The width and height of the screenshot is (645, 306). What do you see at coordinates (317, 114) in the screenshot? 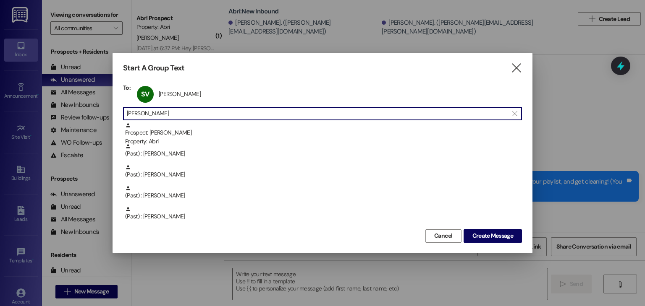
I see `input: Search for any contact or apartment` at bounding box center [317, 114].